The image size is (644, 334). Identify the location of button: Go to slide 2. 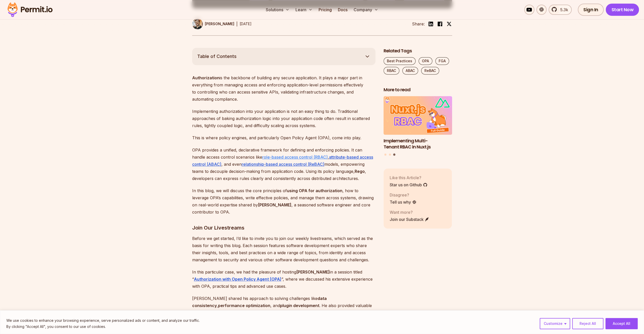
(390, 154).